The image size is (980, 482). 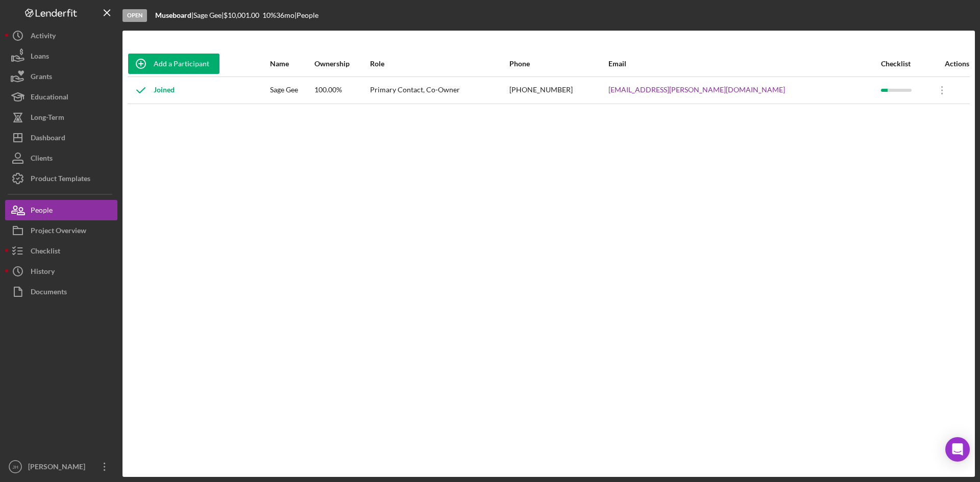 I want to click on div: 10 %, so click(x=269, y=15).